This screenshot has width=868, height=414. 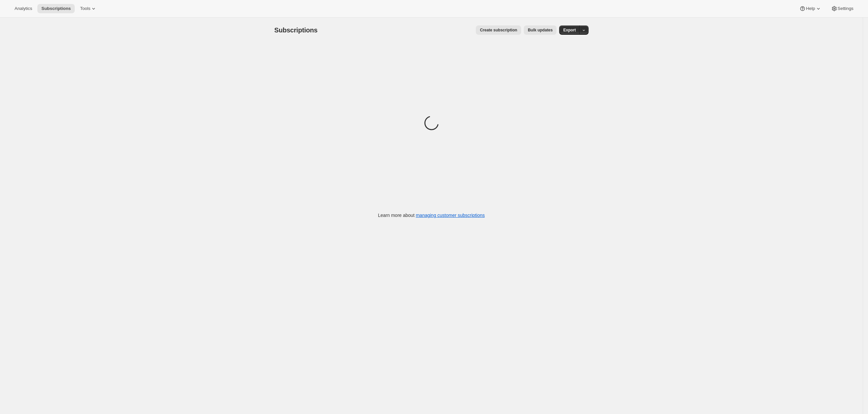 I want to click on button: Settings, so click(x=842, y=9).